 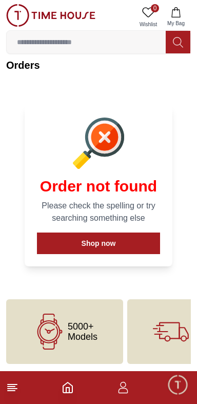 What do you see at coordinates (176, 23) in the screenshot?
I see `span: My Bag` at bounding box center [176, 23].